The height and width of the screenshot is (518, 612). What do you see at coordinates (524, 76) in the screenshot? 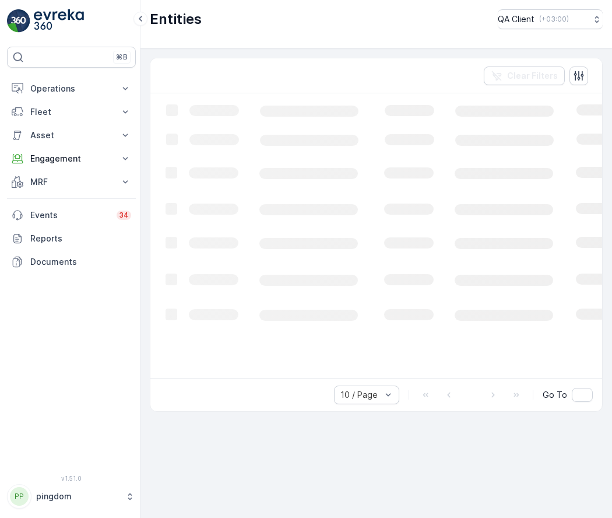
I see `button: Clear Filters` at bounding box center [524, 76].